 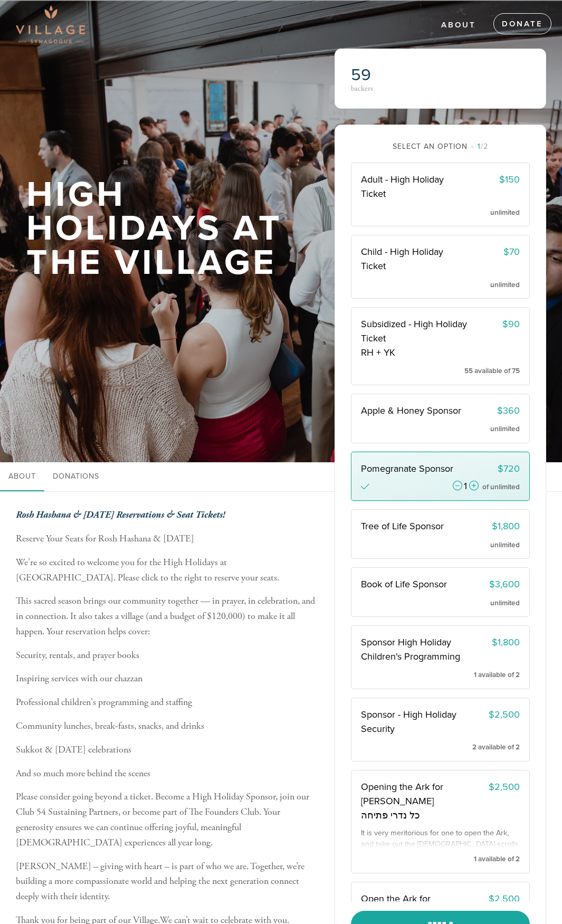 What do you see at coordinates (50, 24) in the screenshot?
I see `img: Village-sdquare-png-1_0.png` at bounding box center [50, 24].